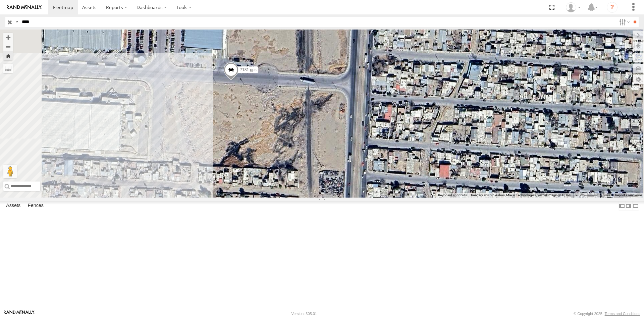  Describe the element at coordinates (35, 205) in the screenshot. I see `label: Fences` at that location.